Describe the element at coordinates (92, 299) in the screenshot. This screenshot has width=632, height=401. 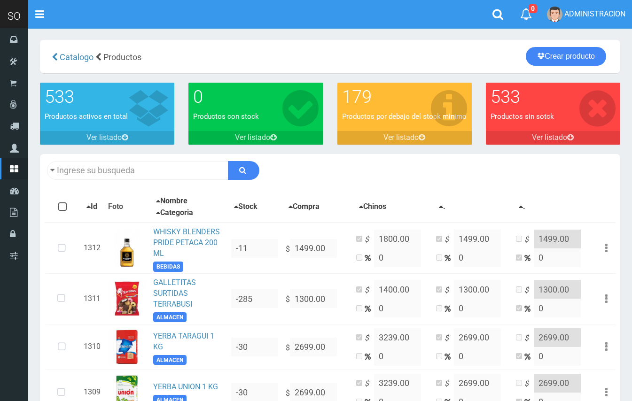
I see `td: 1311` at that location.